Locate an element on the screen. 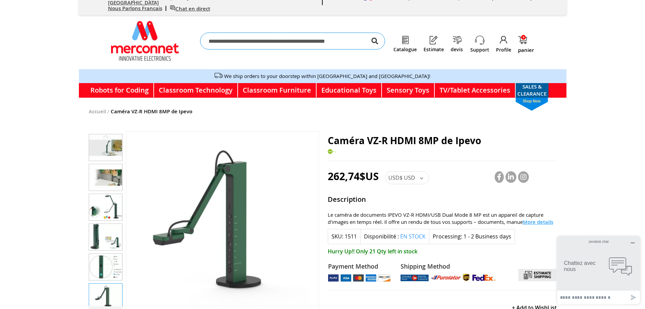  span: En stock is located at coordinates (413, 236).